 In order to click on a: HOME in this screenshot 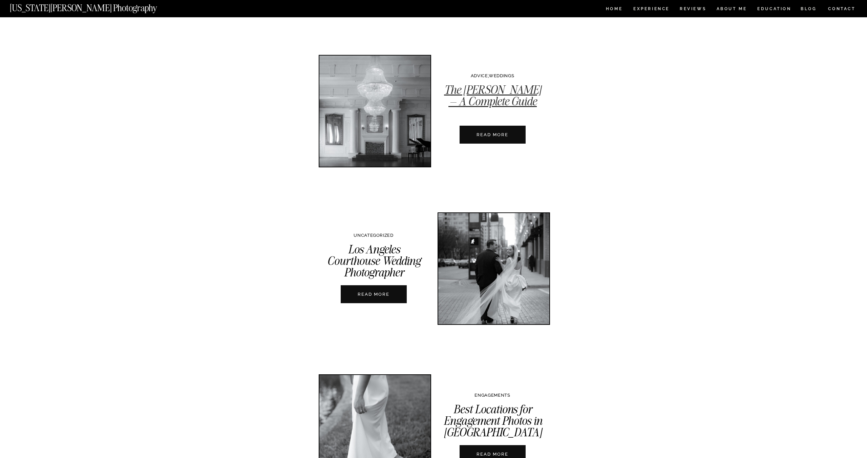, I will do `click(614, 9)`.